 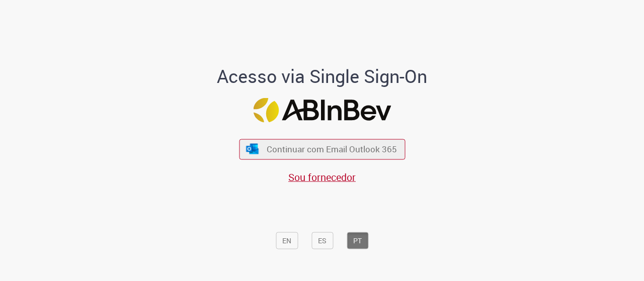 I want to click on a: Sou fornecedor, so click(x=322, y=176).